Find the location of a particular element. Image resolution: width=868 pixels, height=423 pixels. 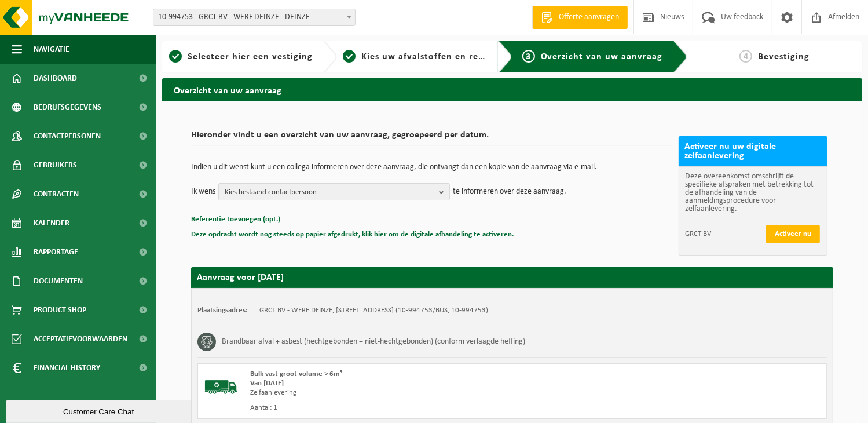

span: Gebruikers is located at coordinates (55, 165).